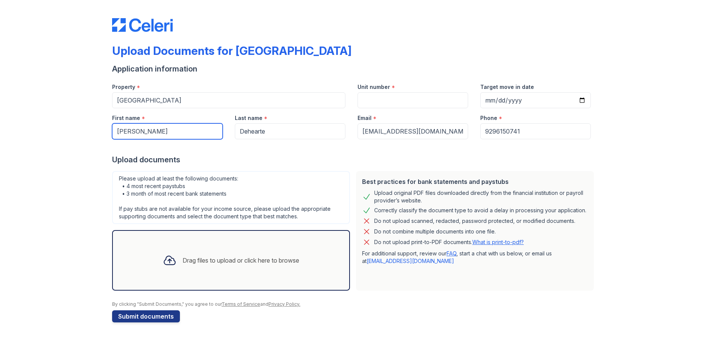  I want to click on label: Property, so click(123, 87).